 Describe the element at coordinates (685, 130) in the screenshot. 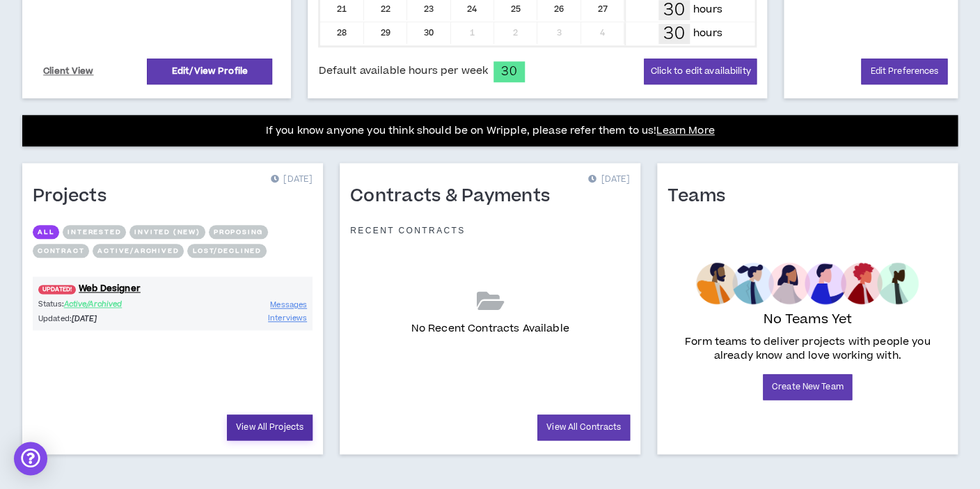

I see `a: Learn More` at that location.